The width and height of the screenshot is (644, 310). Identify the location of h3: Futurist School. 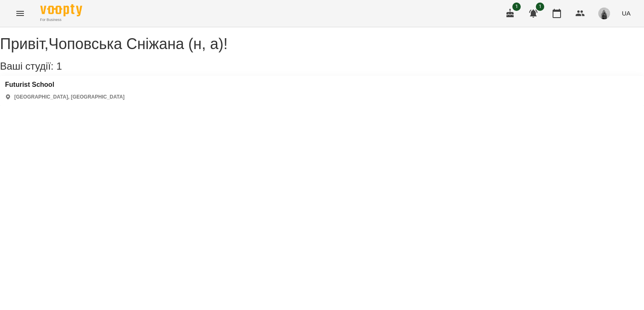
(64, 85).